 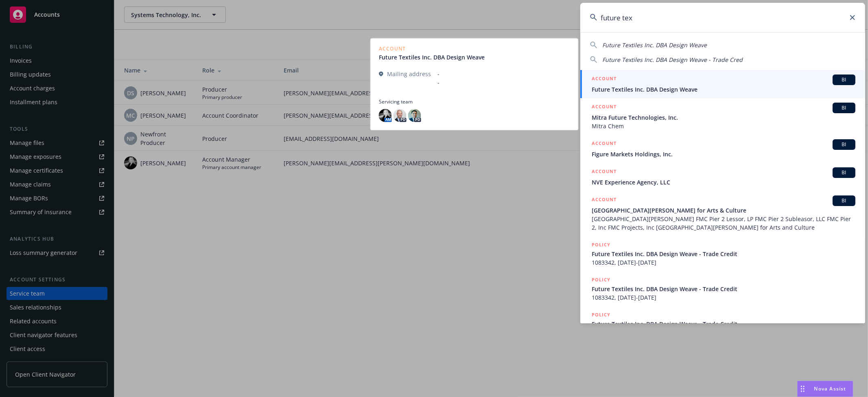 What do you see at coordinates (723, 177) in the screenshot?
I see `a: ACCOUNTBINVE Experience Agency, LLC` at bounding box center [723, 177].